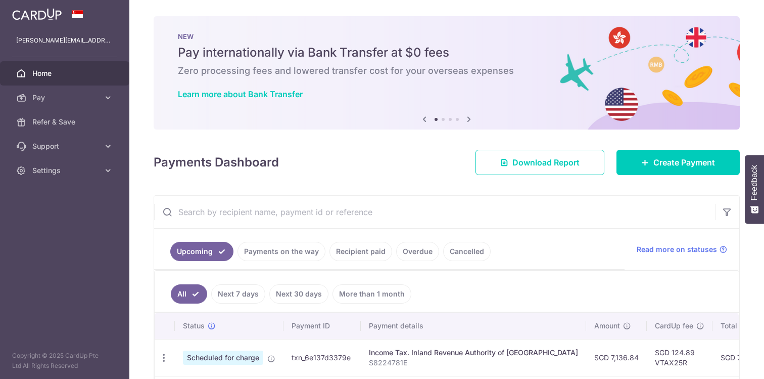 The width and height of the screenshot is (764, 379). Describe the element at coordinates (361, 251) in the screenshot. I see `a: Recipient paid` at that location.